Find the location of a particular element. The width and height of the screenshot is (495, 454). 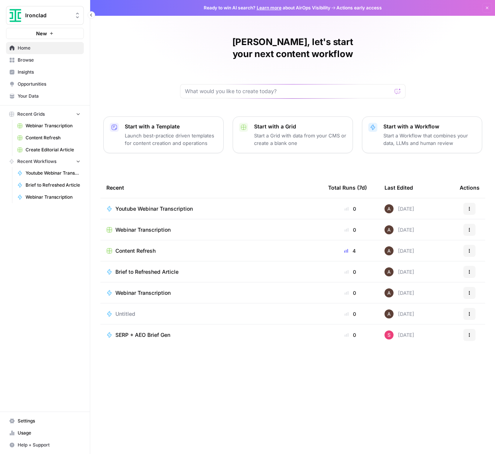

a: Settings is located at coordinates (45, 421).